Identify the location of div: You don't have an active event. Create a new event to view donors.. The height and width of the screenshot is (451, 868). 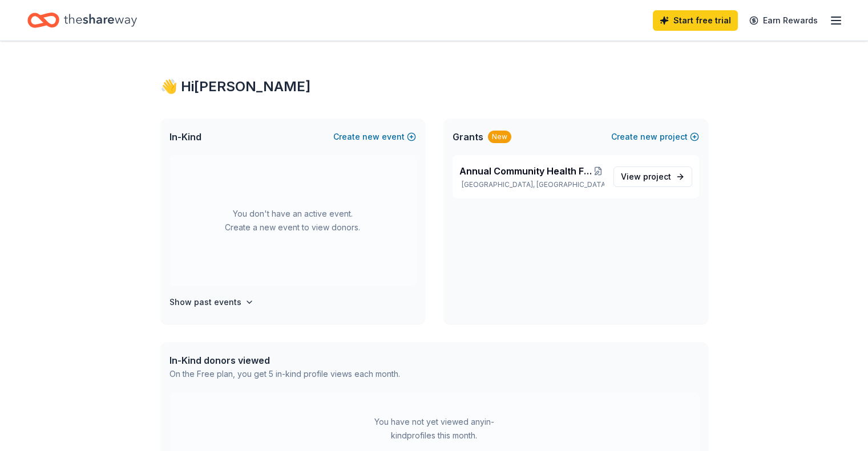
(293, 221).